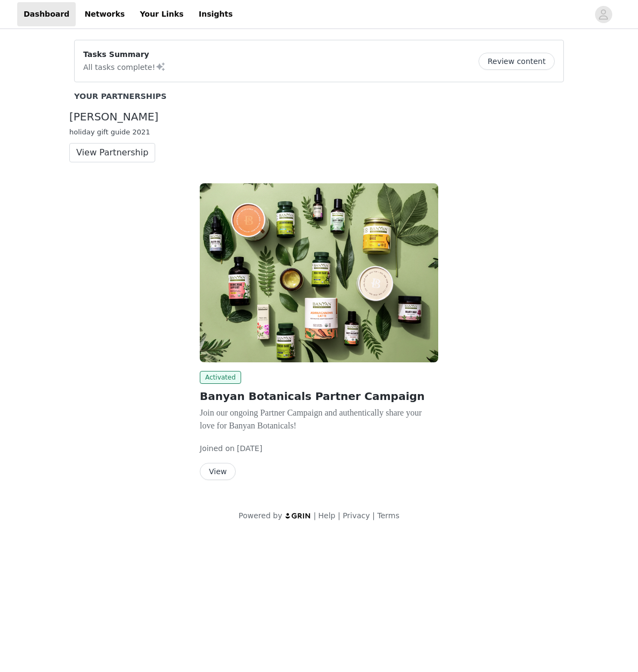 The width and height of the screenshot is (638, 672). Describe the element at coordinates (298, 516) in the screenshot. I see `img: logo` at that location.